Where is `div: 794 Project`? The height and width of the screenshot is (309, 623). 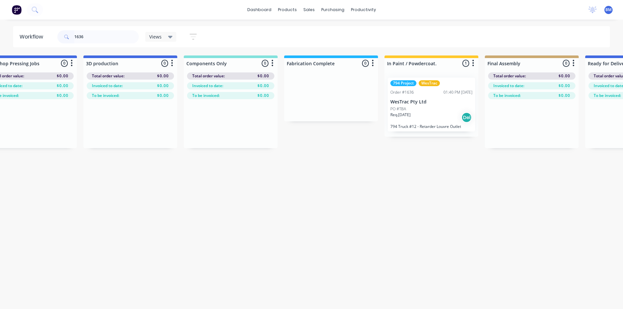 div: 794 Project is located at coordinates (404, 83).